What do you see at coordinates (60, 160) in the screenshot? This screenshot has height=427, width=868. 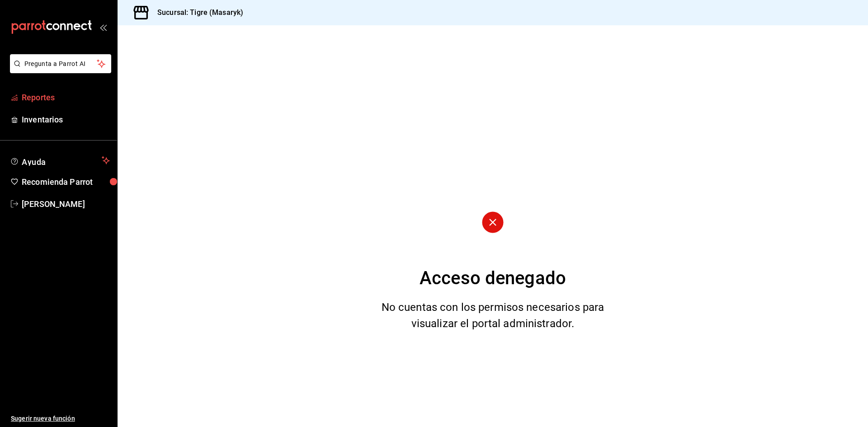 I see `span: Ayuda` at bounding box center [60, 160].